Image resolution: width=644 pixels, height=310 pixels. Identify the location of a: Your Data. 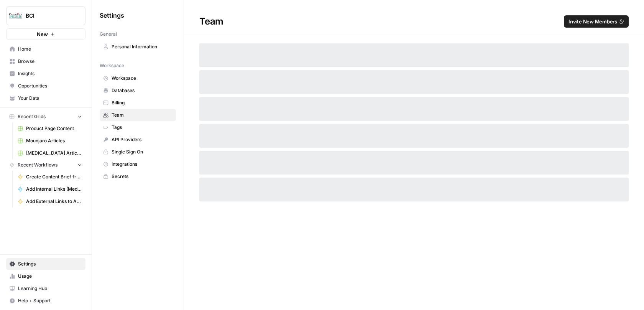
(46, 98).